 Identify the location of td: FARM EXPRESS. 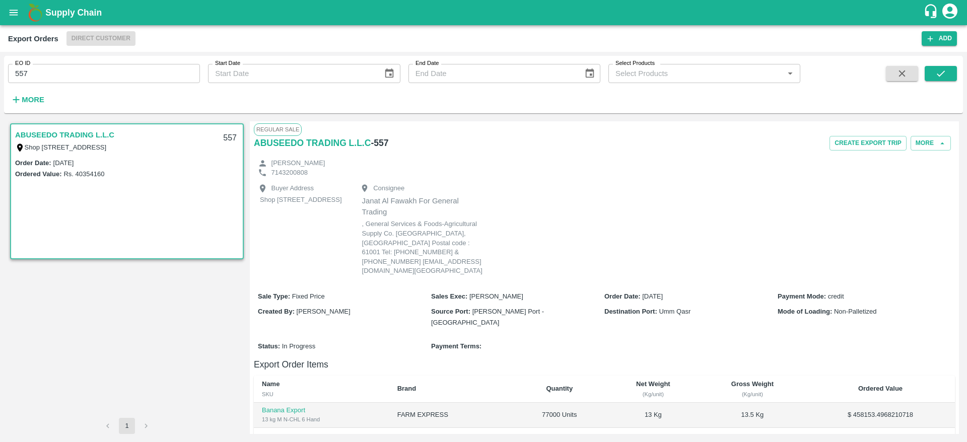
(450, 416).